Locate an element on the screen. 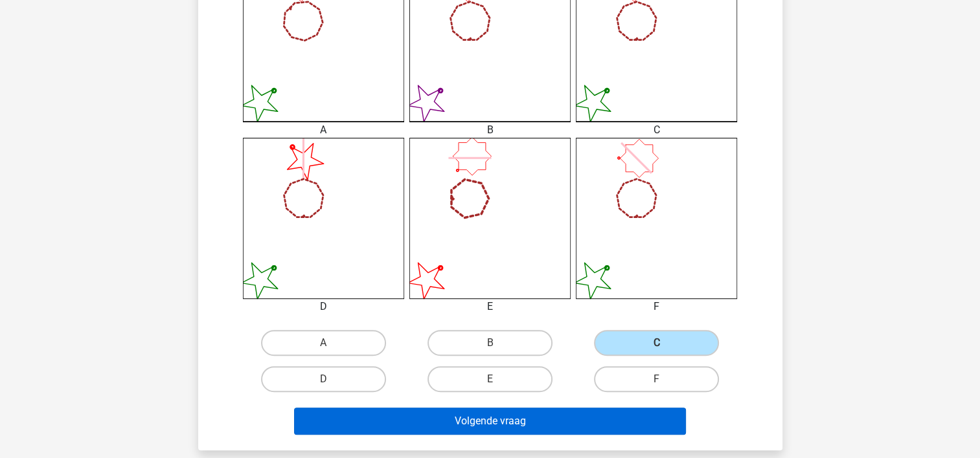 The width and height of the screenshot is (980, 458). button: Volgende vraag is located at coordinates (490, 421).